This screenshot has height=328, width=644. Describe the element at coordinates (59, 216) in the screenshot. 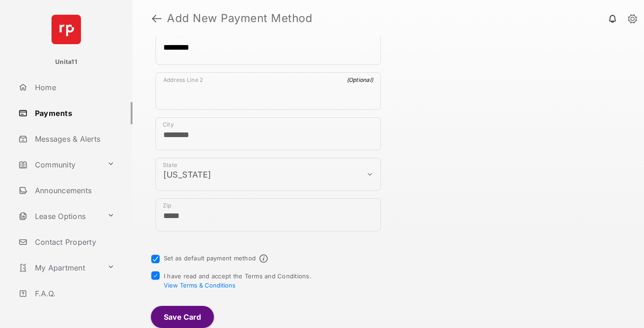

I see `a: Lease Options` at that location.